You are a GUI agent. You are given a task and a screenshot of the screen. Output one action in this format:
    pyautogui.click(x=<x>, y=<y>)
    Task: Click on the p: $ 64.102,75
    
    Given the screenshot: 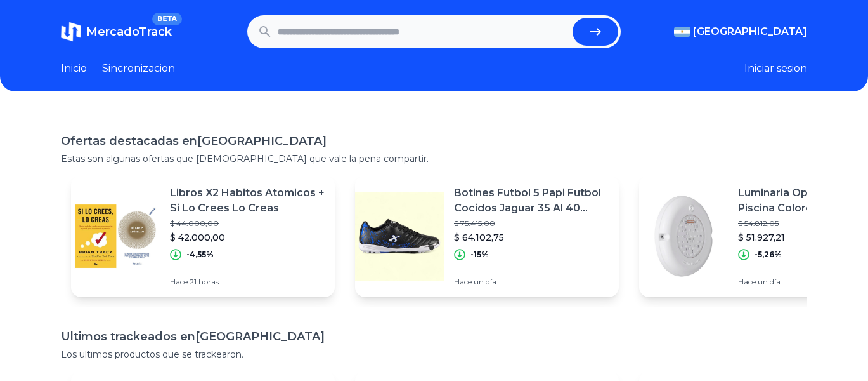 What is the action you would take?
    pyautogui.click(x=531, y=237)
    